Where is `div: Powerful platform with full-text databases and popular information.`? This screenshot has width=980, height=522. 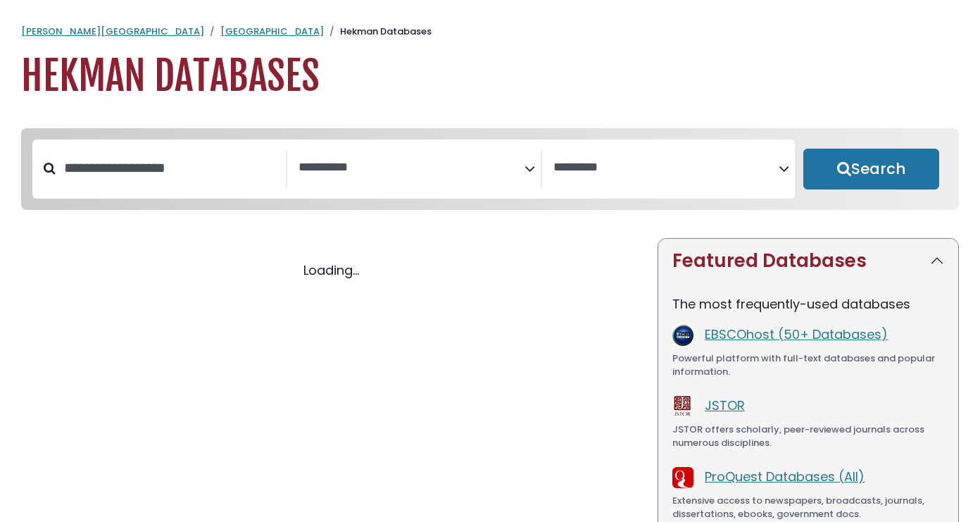
div: Powerful platform with full-text databases and popular information. is located at coordinates (808, 365).